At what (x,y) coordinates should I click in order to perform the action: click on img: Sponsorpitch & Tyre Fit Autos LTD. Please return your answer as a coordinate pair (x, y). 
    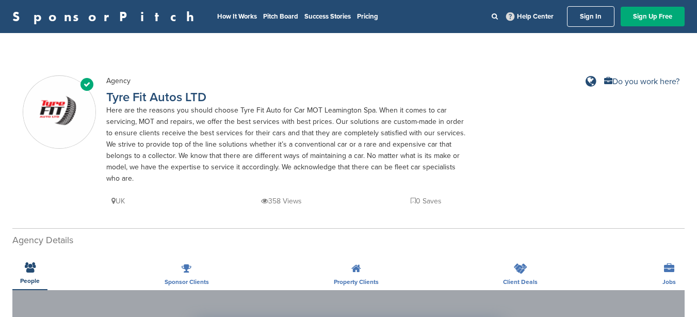
    Looking at the image, I should click on (59, 113).